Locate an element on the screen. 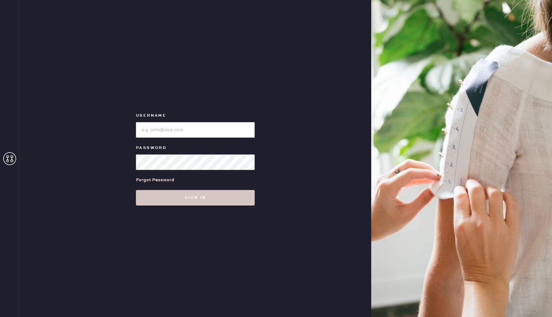  input: e.g. john@doe.com is located at coordinates (195, 130).